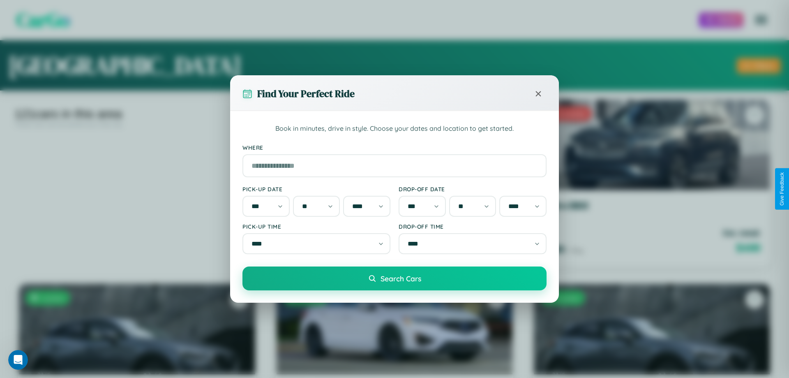 The image size is (789, 378). Describe the element at coordinates (395, 147) in the screenshot. I see `label: Where` at that location.